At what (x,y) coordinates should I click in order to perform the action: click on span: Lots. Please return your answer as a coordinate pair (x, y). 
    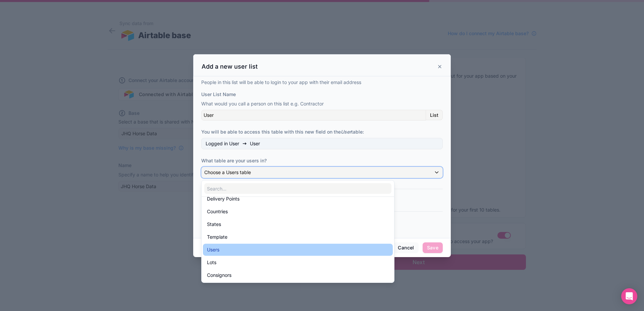
    Looking at the image, I should click on (212, 262).